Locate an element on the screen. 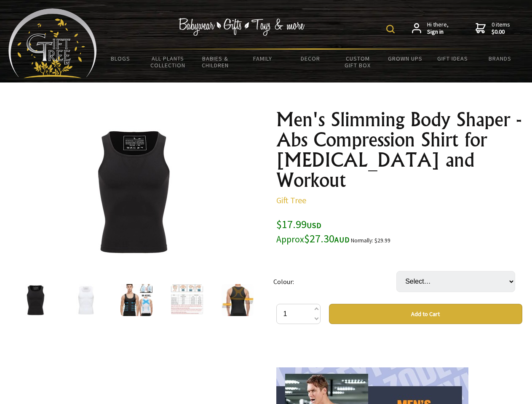 The height and width of the screenshot is (404, 532). a: Babies & Children is located at coordinates (215, 62).